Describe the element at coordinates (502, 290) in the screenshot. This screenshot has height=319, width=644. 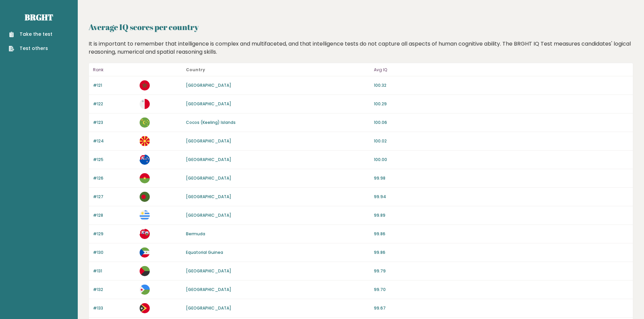
I see `p: 99.70` at that location.